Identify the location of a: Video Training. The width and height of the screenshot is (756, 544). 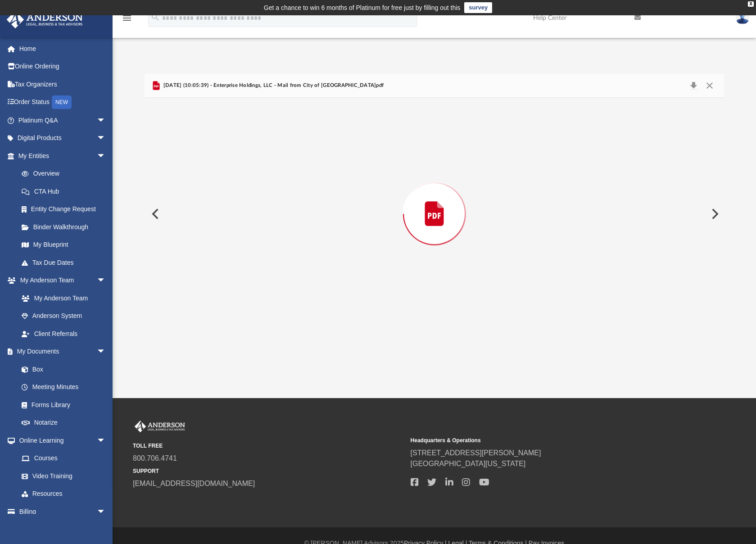
(61, 476).